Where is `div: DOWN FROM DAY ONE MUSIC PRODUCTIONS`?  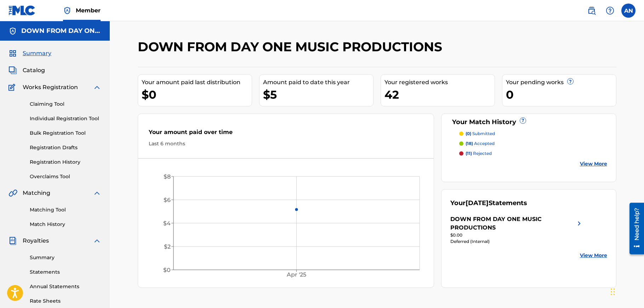
div: DOWN FROM DAY ONE MUSIC PRODUCTIONS is located at coordinates (513, 224).